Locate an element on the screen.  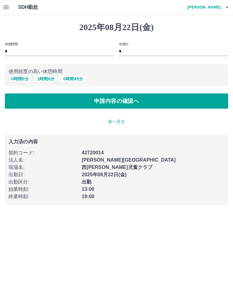
p: 前へ戻る is located at coordinates (117, 121).